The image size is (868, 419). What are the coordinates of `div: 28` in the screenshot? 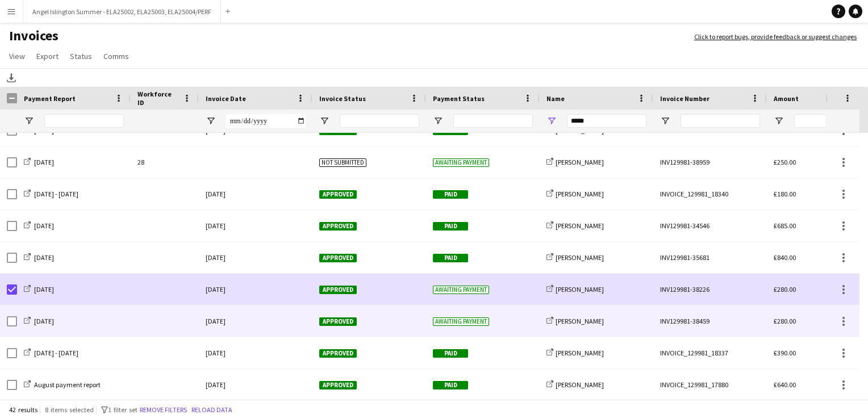 It's located at (165, 162).